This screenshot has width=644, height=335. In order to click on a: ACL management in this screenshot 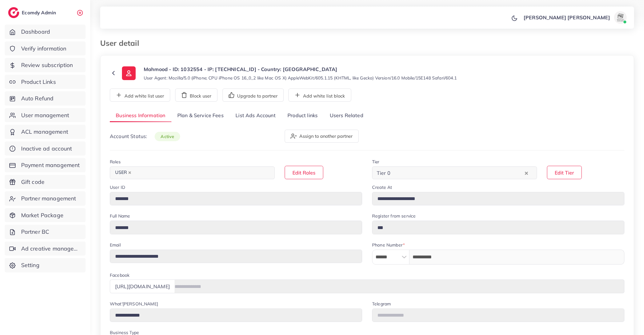, I will do `click(45, 132)`.